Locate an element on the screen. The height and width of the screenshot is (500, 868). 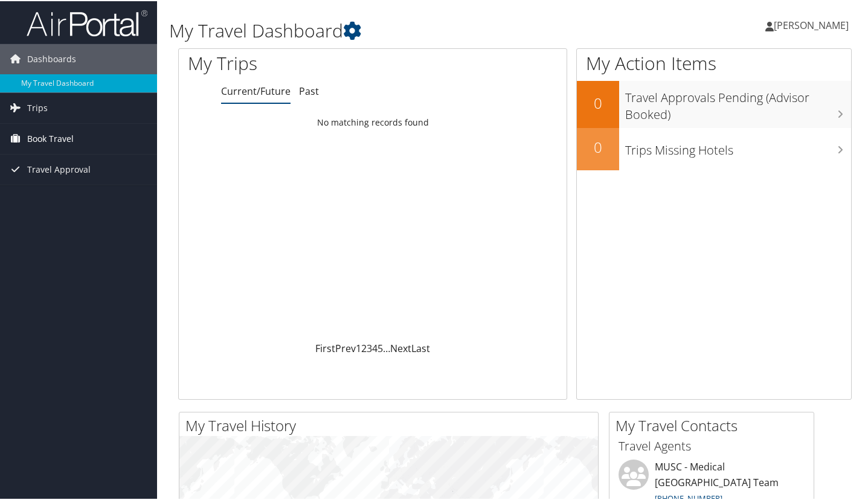
h1: My Trips is located at coordinates (292, 62).